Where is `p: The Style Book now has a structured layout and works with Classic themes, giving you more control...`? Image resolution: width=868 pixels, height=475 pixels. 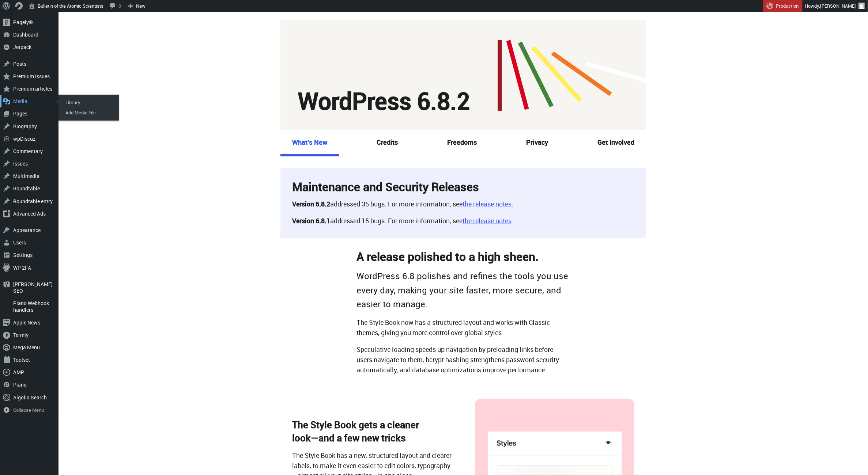
p: The Style Book now has a structured layout and works with Classic themes, giving you more control... is located at coordinates (463, 328).